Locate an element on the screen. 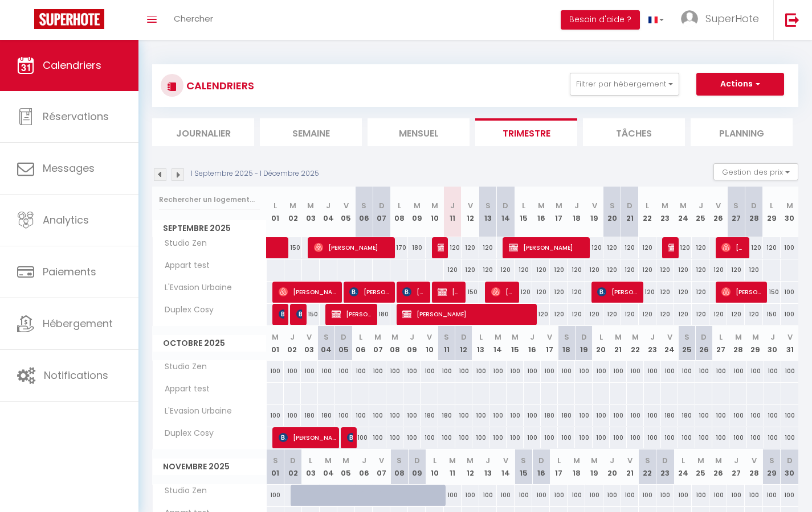  th: 25 is located at coordinates (700, 212).